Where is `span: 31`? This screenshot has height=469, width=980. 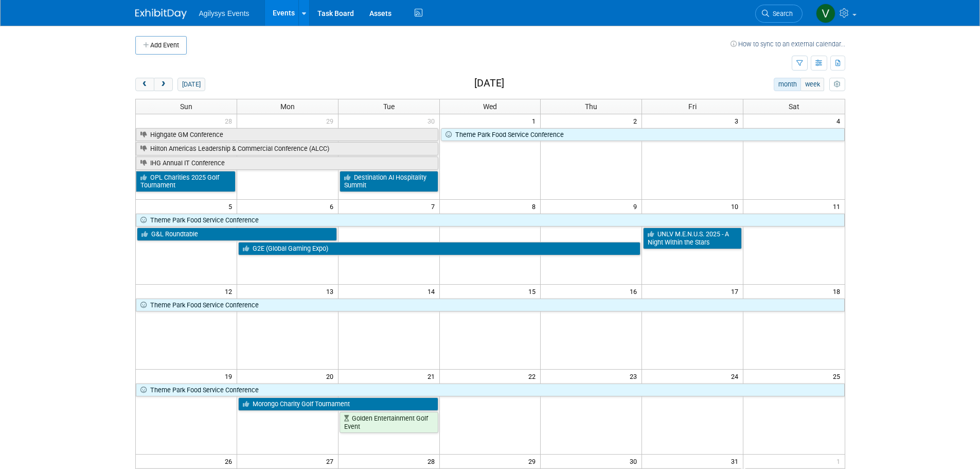
span: 31 is located at coordinates (736, 461).